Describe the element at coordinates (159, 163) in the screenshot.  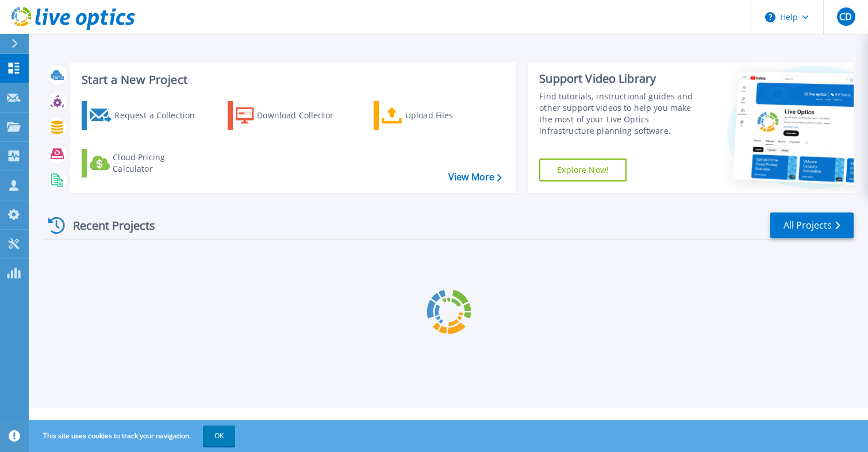
I see `div: Cloud Pricing Calculator` at that location.